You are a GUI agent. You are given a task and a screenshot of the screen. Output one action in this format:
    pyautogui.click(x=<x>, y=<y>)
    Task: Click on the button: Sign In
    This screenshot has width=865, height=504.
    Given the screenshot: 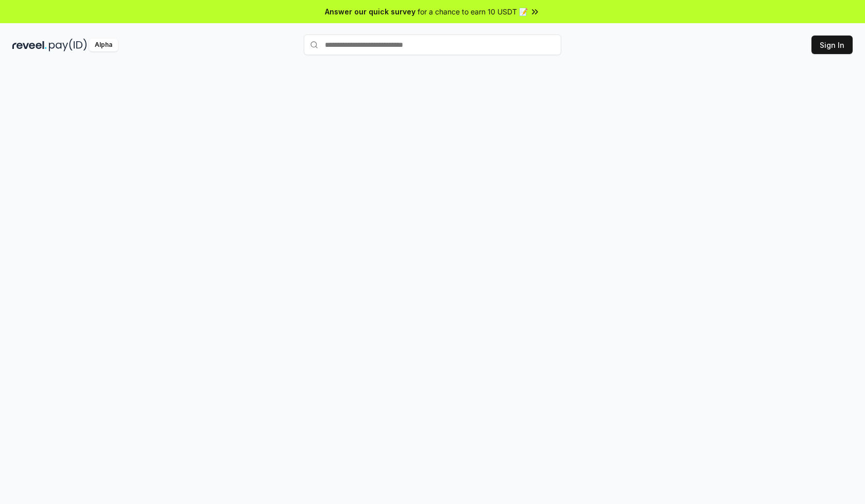 What is the action you would take?
    pyautogui.click(x=832, y=45)
    